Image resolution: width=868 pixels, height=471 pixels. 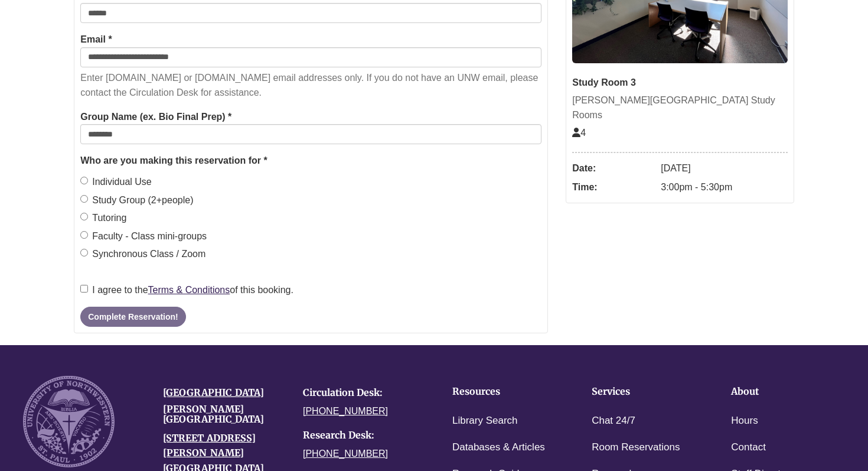 What do you see at coordinates (363, 393) in the screenshot?
I see `h4: Circulation Desk:` at bounding box center [363, 393].